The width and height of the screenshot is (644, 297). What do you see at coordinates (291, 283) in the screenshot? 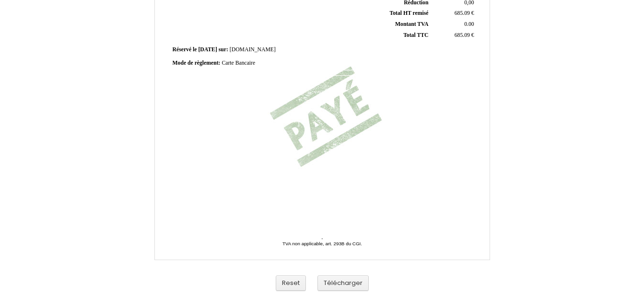
I see `button: Reset` at bounding box center [291, 283].